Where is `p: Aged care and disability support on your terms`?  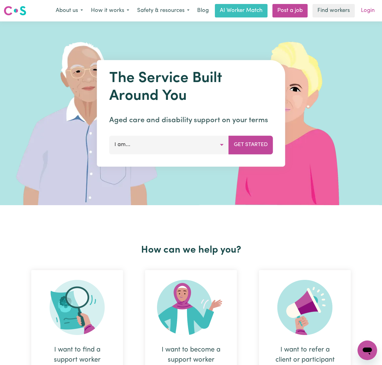 p: Aged care and disability support on your terms is located at coordinates (191, 120).